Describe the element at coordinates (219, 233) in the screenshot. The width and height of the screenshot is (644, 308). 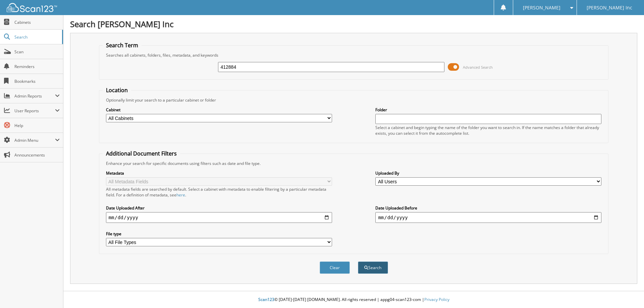
I see `label: File type` at that location.